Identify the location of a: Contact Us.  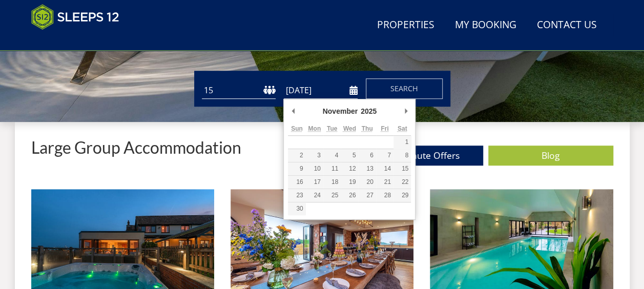
(567, 25).